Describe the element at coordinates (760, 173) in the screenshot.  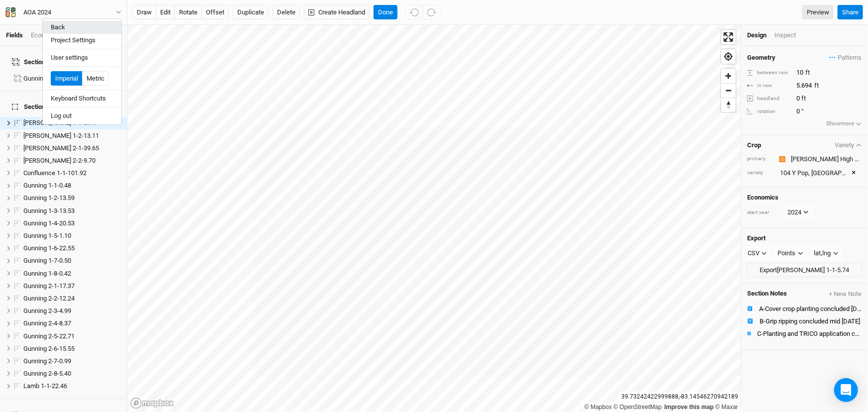
I see `div: variety` at that location.